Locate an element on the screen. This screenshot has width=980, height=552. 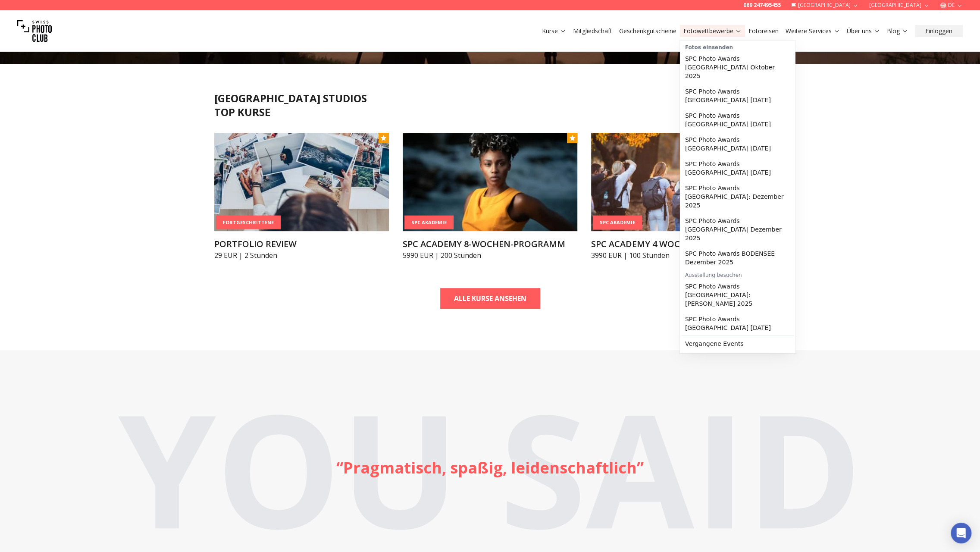
button: Weitere Services is located at coordinates (812, 31).